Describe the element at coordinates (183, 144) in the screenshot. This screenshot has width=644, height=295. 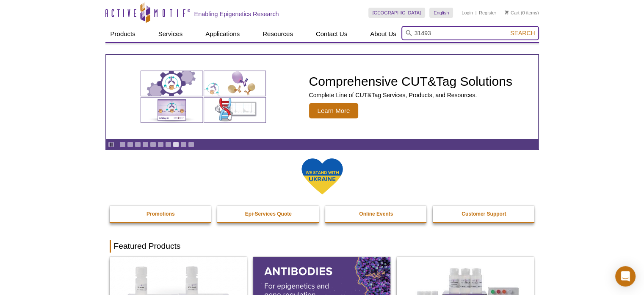
I see `a: Go to slide 9` at that location.